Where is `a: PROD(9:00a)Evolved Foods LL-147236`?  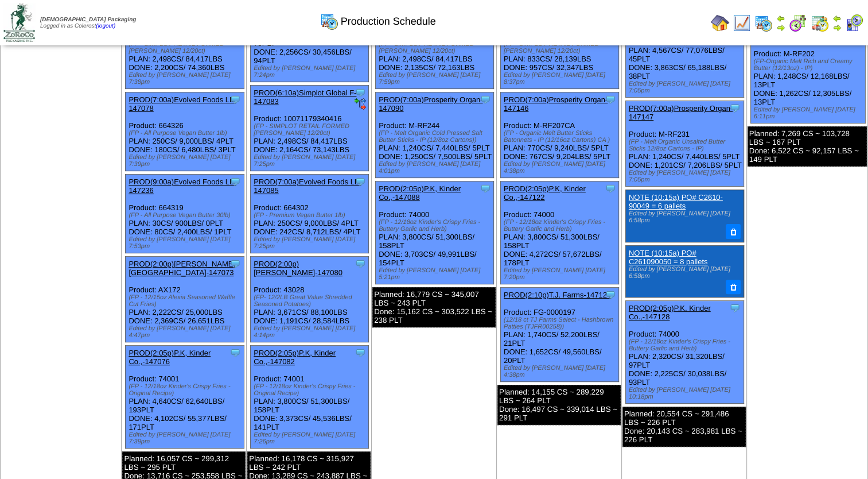 a: PROD(9:00a)Evolved Foods LL-147236 is located at coordinates (182, 186).